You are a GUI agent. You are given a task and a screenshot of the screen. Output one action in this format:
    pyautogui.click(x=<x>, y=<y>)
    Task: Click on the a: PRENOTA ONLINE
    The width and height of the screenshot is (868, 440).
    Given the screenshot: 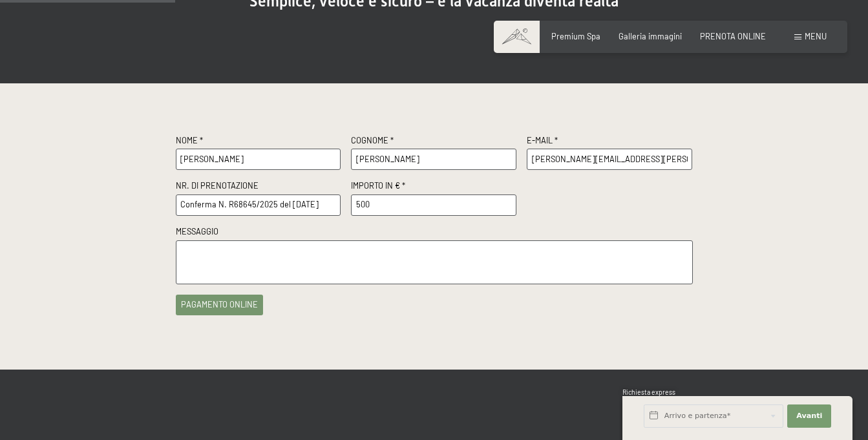 What is the action you would take?
    pyautogui.click(x=733, y=36)
    